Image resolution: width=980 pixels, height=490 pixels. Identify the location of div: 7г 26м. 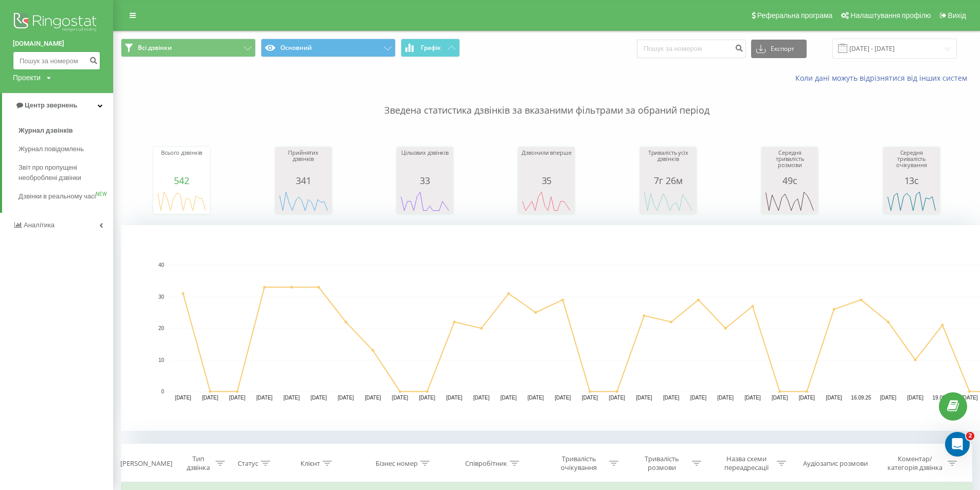
(668, 181).